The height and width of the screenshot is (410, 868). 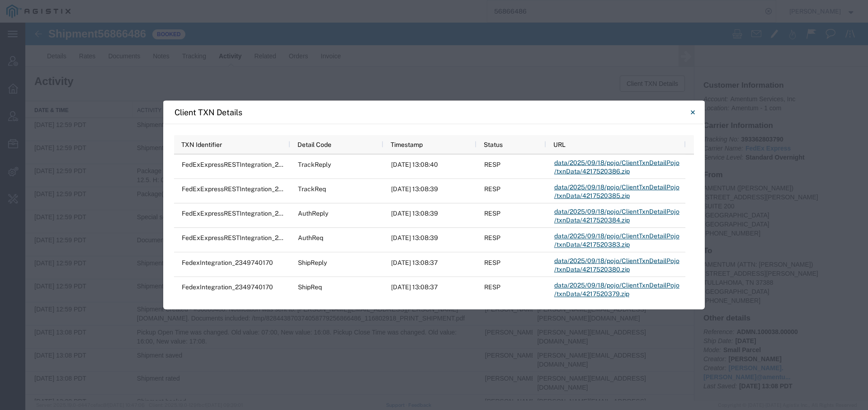 What do you see at coordinates (281, 360) in the screenshot?
I see `td: Shipment rated` at bounding box center [281, 360].